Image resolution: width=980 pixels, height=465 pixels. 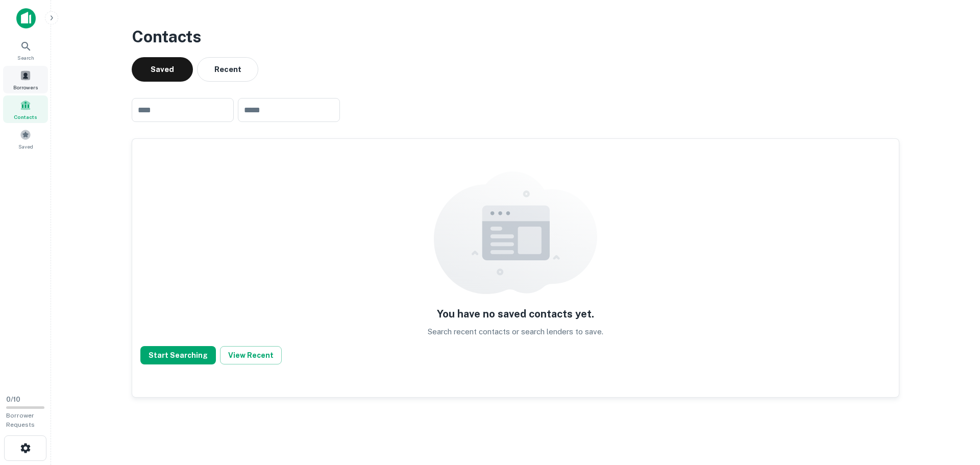 I want to click on span: Contacts, so click(x=26, y=117).